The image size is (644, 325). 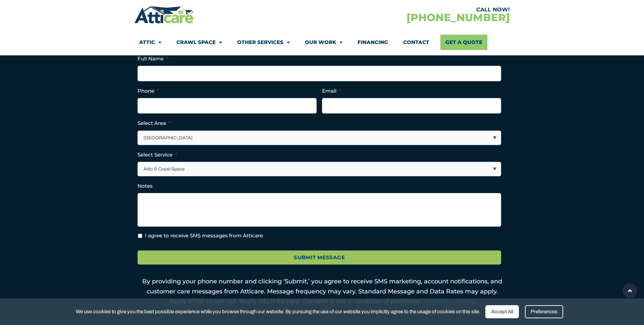 What do you see at coordinates (145, 186) in the screenshot?
I see `label: Notes` at bounding box center [145, 186].